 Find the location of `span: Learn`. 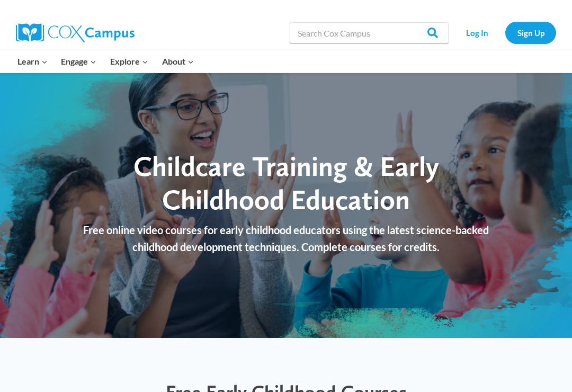

span: Learn is located at coordinates (33, 62).